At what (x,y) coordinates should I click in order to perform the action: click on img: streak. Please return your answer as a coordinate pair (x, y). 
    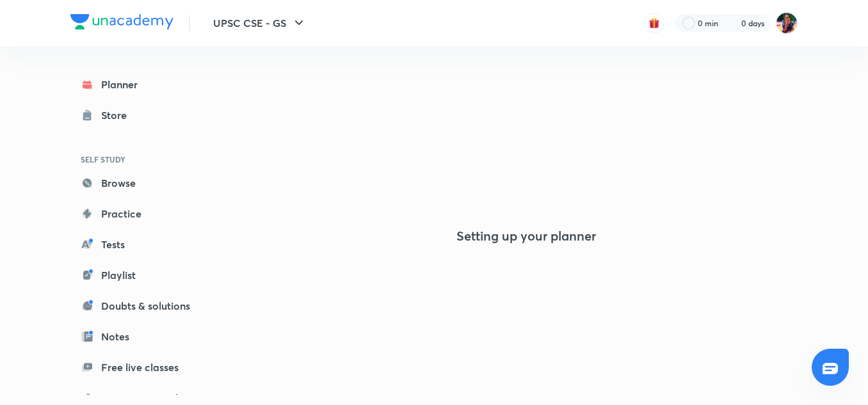
    Looking at the image, I should click on (732, 23).